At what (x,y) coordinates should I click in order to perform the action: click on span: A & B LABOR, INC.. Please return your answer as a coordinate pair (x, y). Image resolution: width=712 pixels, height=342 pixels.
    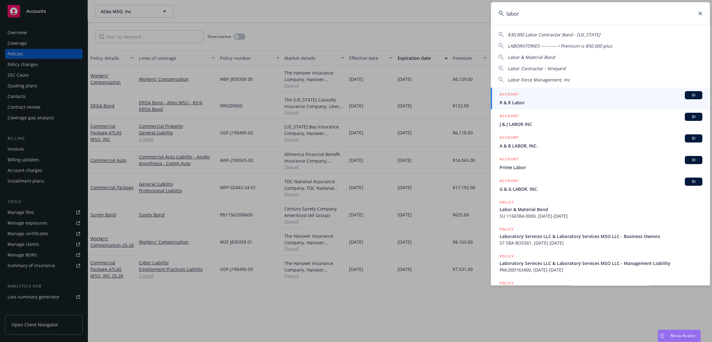
    Looking at the image, I should click on (601, 146).